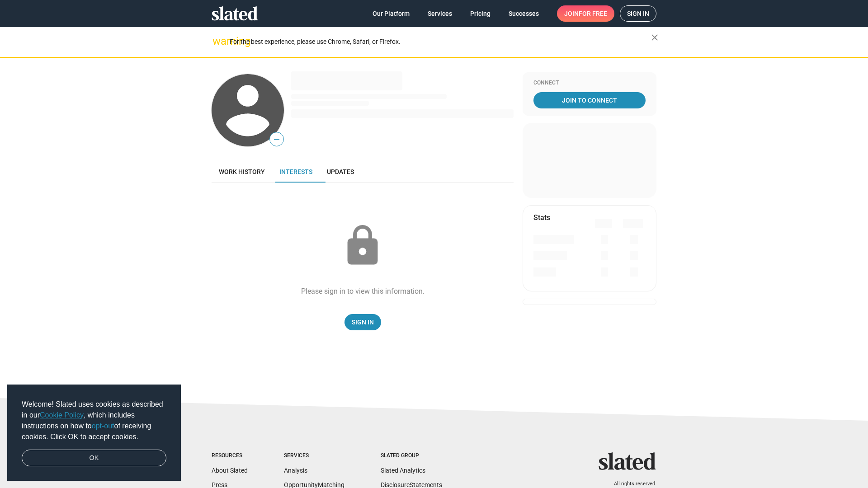 The width and height of the screenshot is (868, 488). Describe the element at coordinates (296, 172) in the screenshot. I see `a: Interests` at that location.